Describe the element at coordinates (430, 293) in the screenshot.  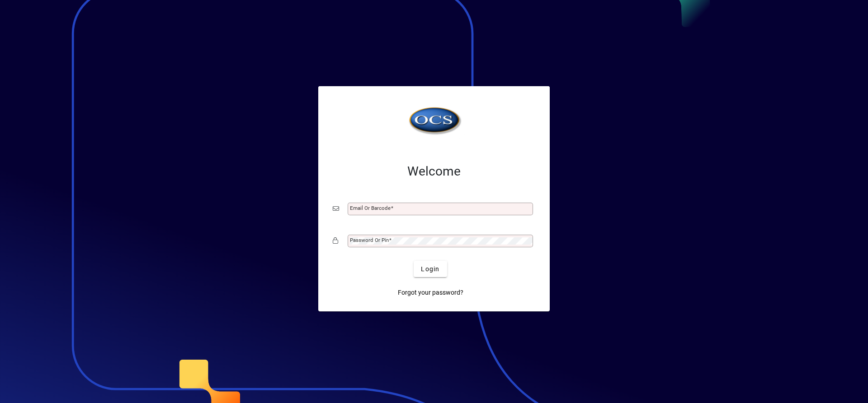
I see `span: Forgot your password?` at that location.